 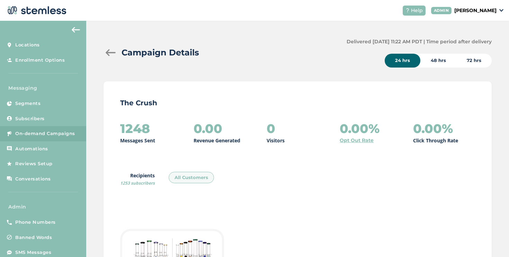 What do you see at coordinates (474, 61) in the screenshot?
I see `div: 72 hrs` at bounding box center [474, 61].